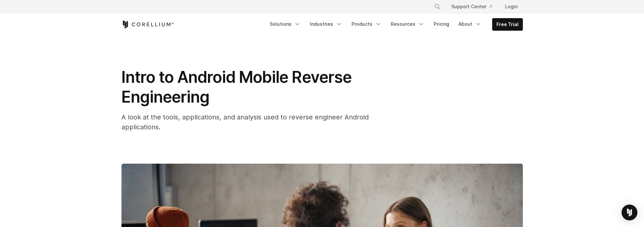 The width and height of the screenshot is (644, 227). What do you see at coordinates (512, 7) in the screenshot?
I see `a: Login` at bounding box center [512, 7].